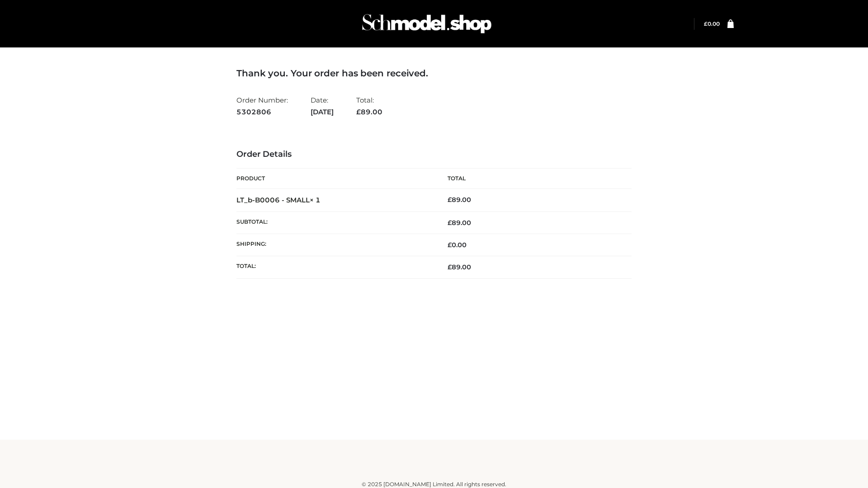  Describe the element at coordinates (335, 178) in the screenshot. I see `th: Product` at that location.